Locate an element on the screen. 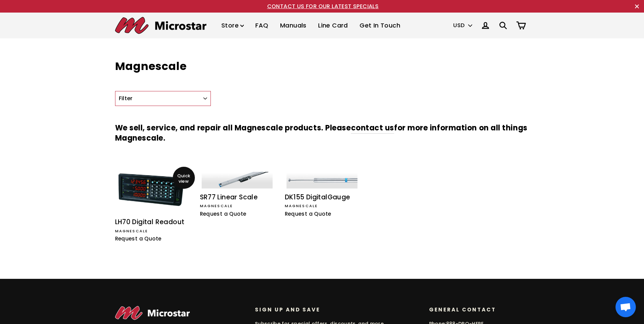  div: SR77 Linear Scale is located at coordinates (237, 197).